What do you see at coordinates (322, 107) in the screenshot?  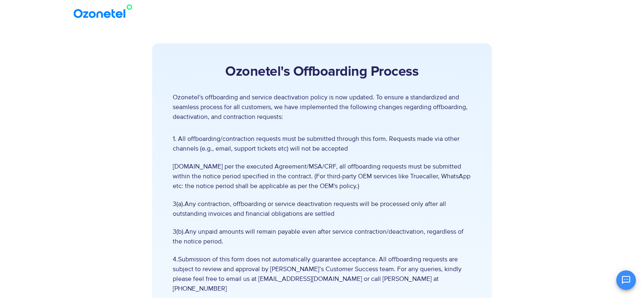 I see `p: Ozonetel's offboarding and service deactivation policy is now updated. To ensure a standardized a...` at bounding box center [322, 107].